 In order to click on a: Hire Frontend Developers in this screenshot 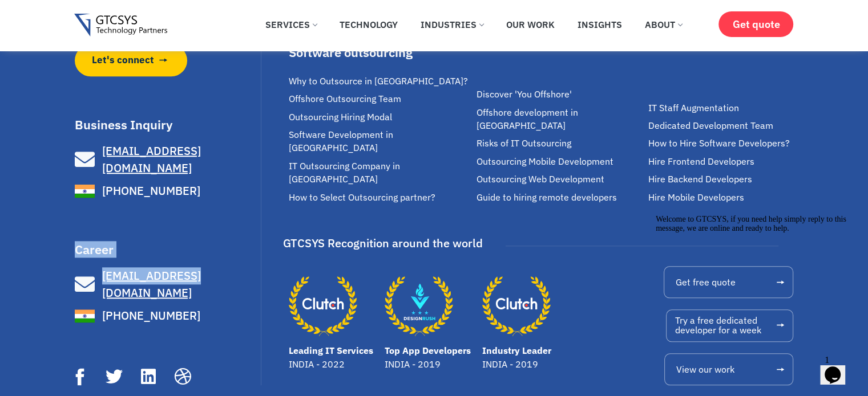, I will do `click(724, 161)`.